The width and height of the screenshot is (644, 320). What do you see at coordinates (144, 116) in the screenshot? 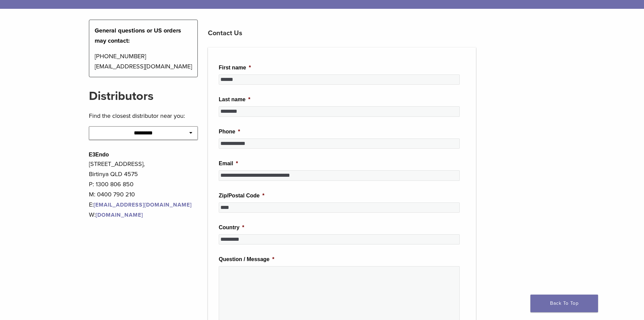
I see `p: Find the closest distributor near you:` at bounding box center [144, 116].